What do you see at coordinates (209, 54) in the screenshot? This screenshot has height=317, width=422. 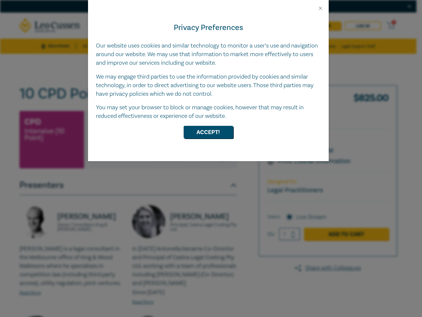 I see `p: Our website uses cookies and similar technology to monitor a user’s use and navigation around our...` at bounding box center [209, 54].